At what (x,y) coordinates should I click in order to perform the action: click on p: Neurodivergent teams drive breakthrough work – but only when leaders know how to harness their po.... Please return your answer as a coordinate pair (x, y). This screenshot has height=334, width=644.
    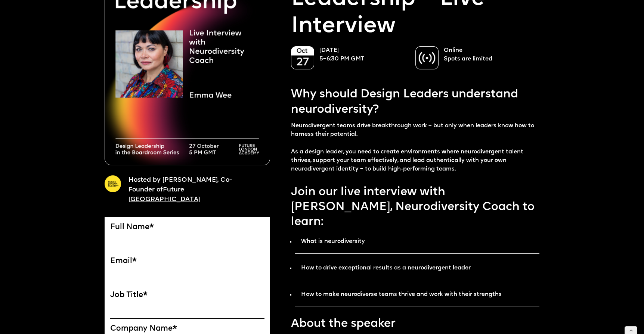
    Looking at the image, I should click on (415, 148).